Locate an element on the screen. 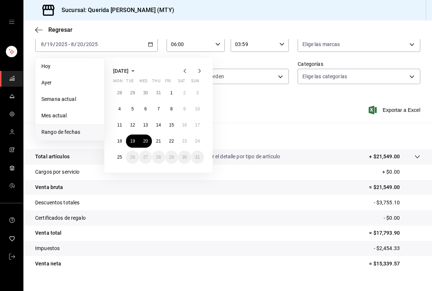 The image size is (432, 291). abbr: August 2, 2025 is located at coordinates (184, 93).